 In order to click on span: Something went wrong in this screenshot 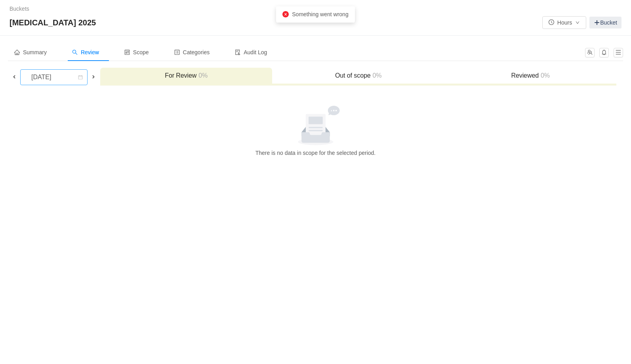, I will do `click(320, 14)`.